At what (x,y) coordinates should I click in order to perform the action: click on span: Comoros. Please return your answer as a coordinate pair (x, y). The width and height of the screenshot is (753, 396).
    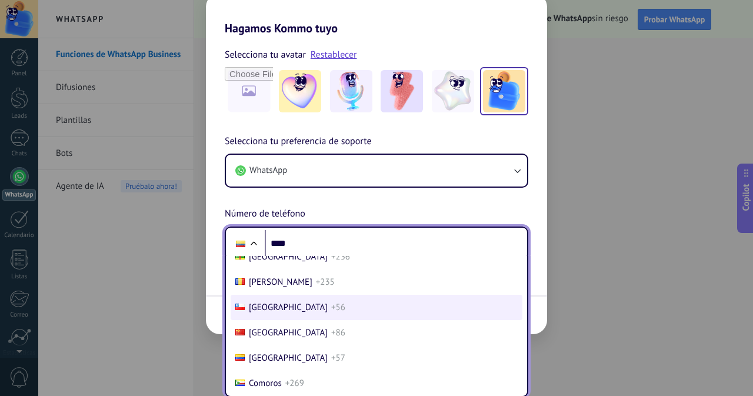
    Looking at the image, I should click on (265, 383).